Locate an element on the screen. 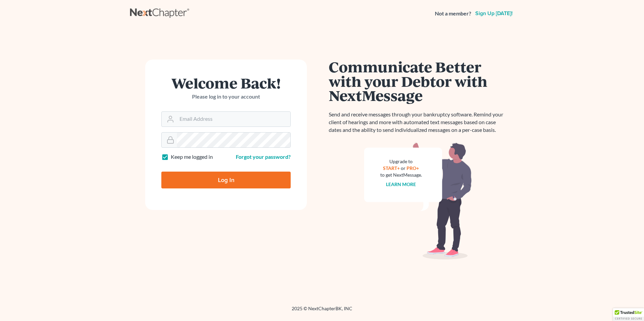 The width and height of the screenshot is (644, 321). div: TrustedSite Certified is located at coordinates (629, 315).